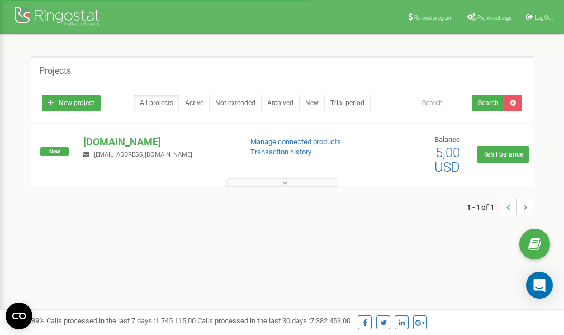  I want to click on a: Trial period, so click(347, 103).